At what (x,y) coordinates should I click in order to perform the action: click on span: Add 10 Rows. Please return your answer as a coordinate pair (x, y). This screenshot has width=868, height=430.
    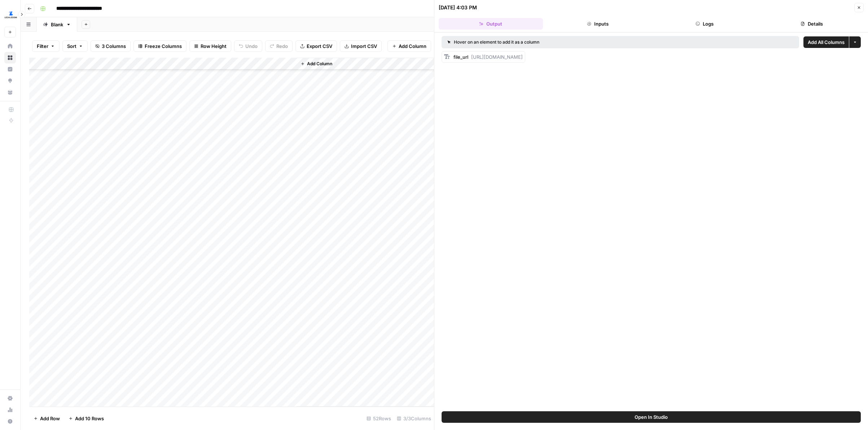
    Looking at the image, I should click on (90, 419).